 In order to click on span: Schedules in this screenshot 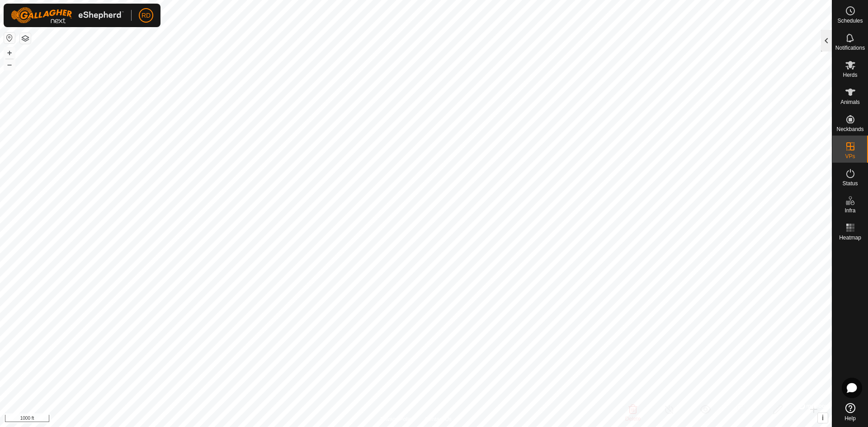, I will do `click(850, 20)`.